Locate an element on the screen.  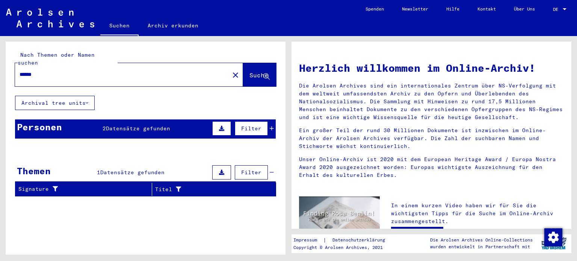
a: Video ansehen is located at coordinates (417, 234).